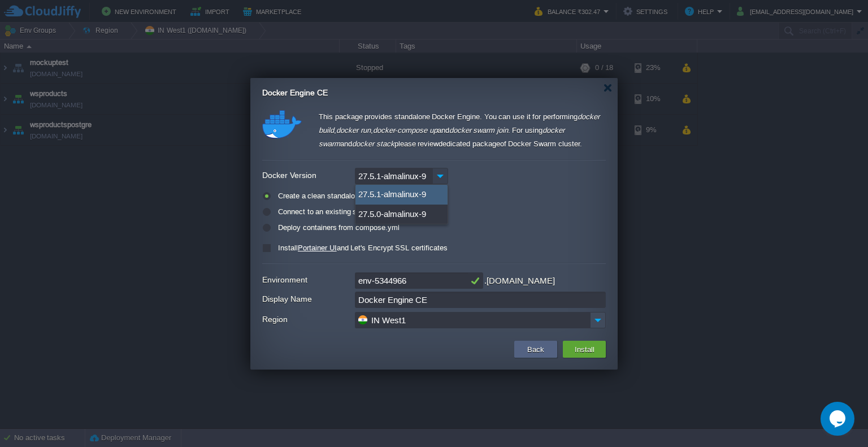 Image resolution: width=868 pixels, height=447 pixels. What do you see at coordinates (373, 143) in the screenshot?
I see `em: docker stack` at bounding box center [373, 143].